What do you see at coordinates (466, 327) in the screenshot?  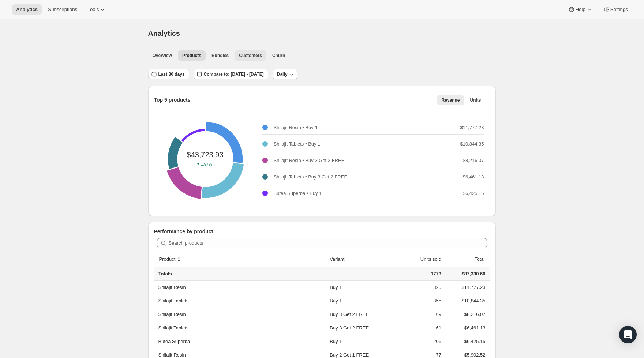 I see `td: $6,461.13` at bounding box center [466, 327].